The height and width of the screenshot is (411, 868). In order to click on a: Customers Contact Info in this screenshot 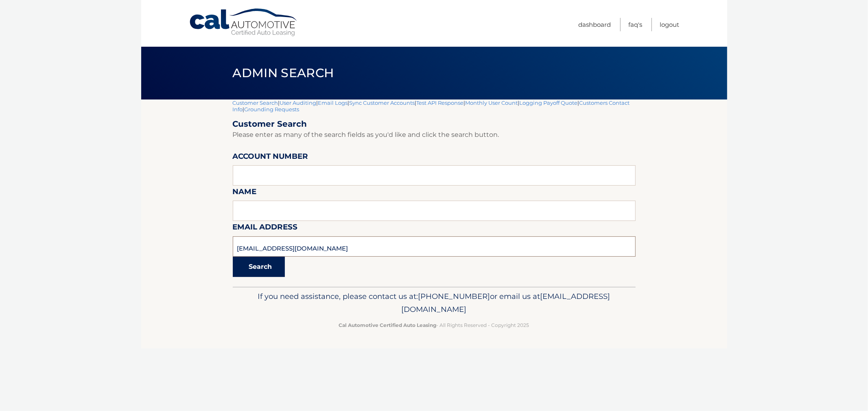, I will do `click(431, 106)`.